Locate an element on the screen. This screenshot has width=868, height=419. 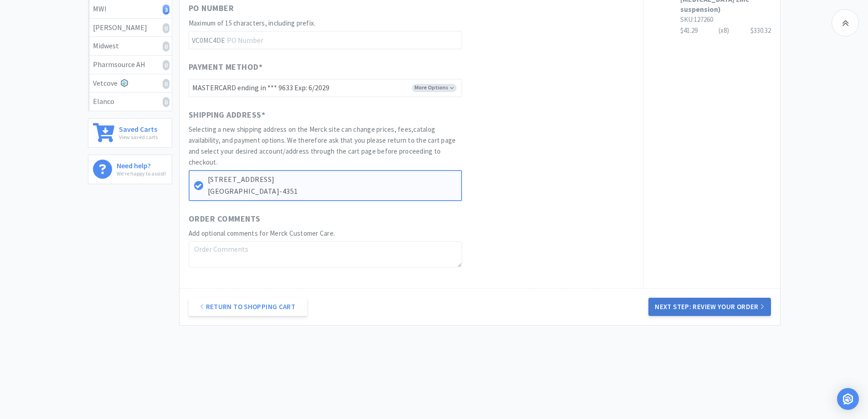
input: PO Number is located at coordinates (326, 40).